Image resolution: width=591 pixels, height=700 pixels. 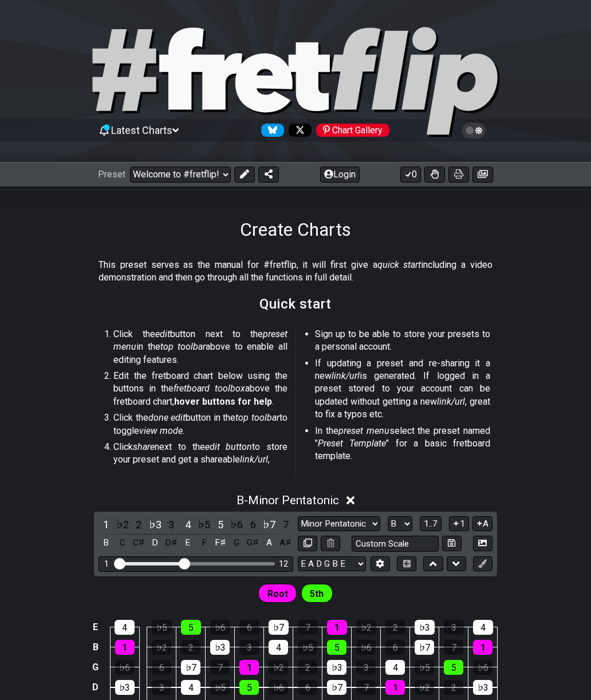 I want to click on button: Move up, so click(x=433, y=563).